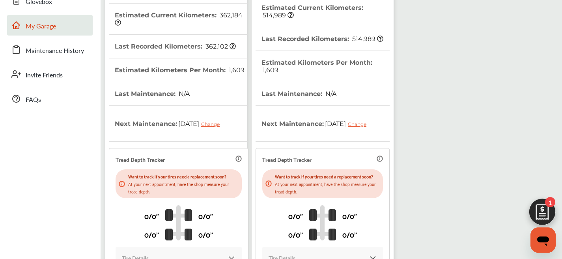  What do you see at coordinates (41, 26) in the screenshot?
I see `span: My Garage` at bounding box center [41, 26].